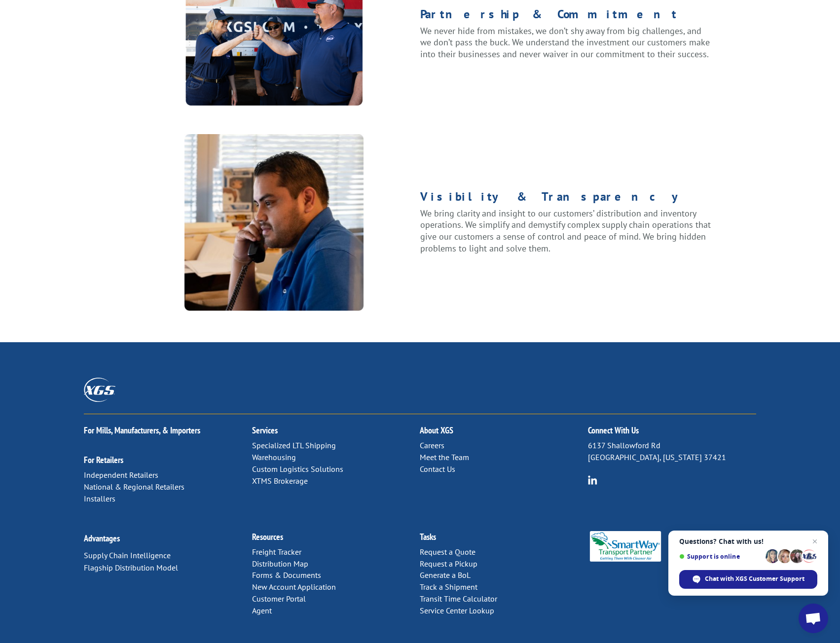  What do you see at coordinates (566, 17) in the screenshot?
I see `h1: Partnership & Commitment` at bounding box center [566, 17].